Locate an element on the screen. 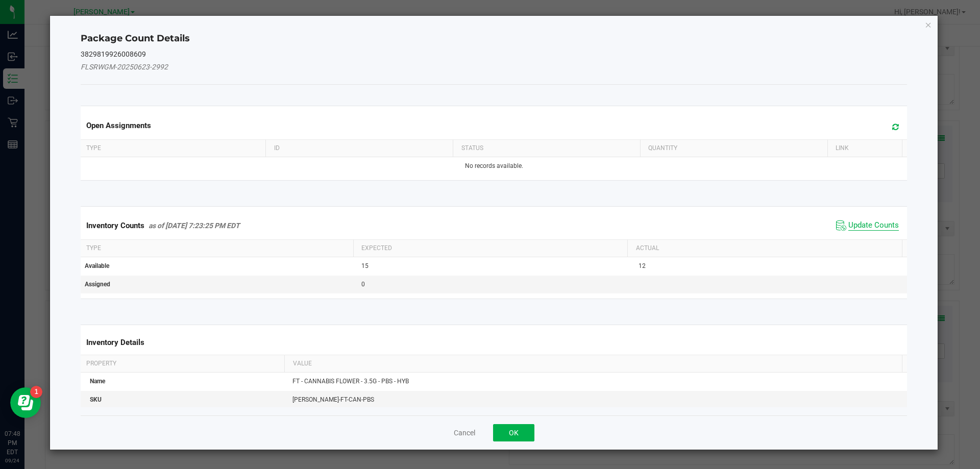  span: Open Assignments is located at coordinates (118, 126).